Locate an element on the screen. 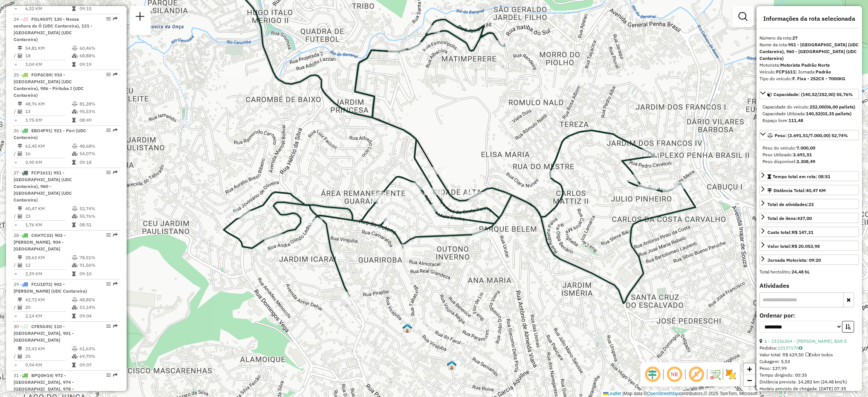 This screenshot has width=868, height=397. span: BPQ0H14 is located at coordinates (42, 375).